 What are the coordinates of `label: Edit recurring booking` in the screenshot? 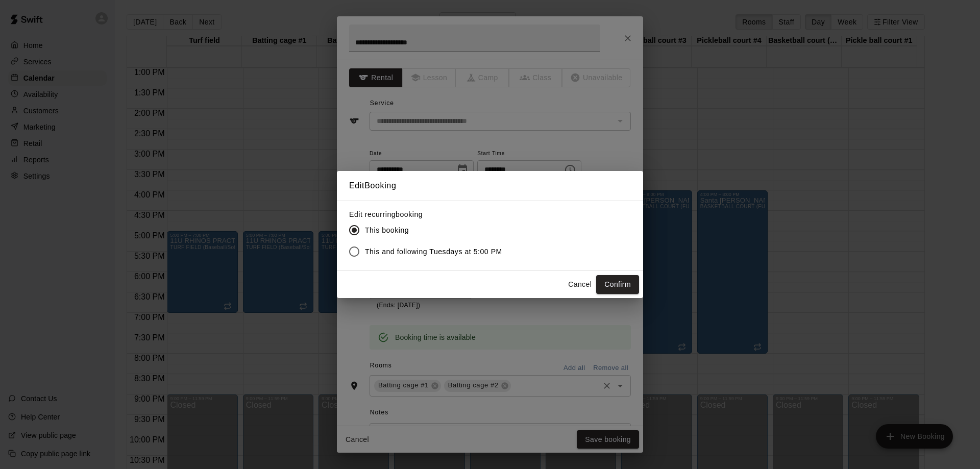 It's located at (430, 215).